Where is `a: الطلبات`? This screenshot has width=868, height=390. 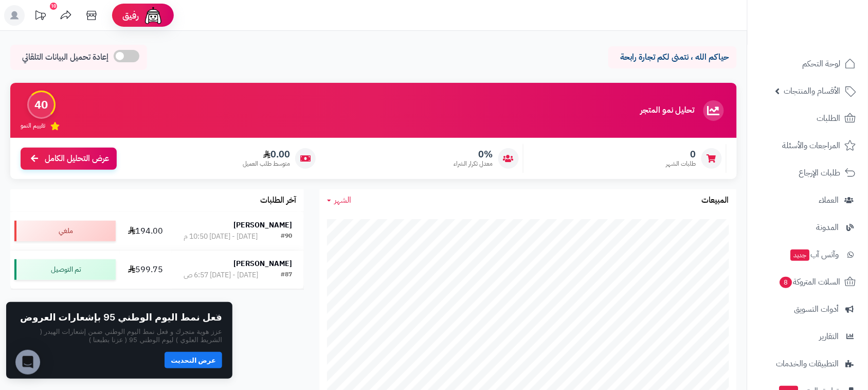 a: الطلبات is located at coordinates (808, 118).